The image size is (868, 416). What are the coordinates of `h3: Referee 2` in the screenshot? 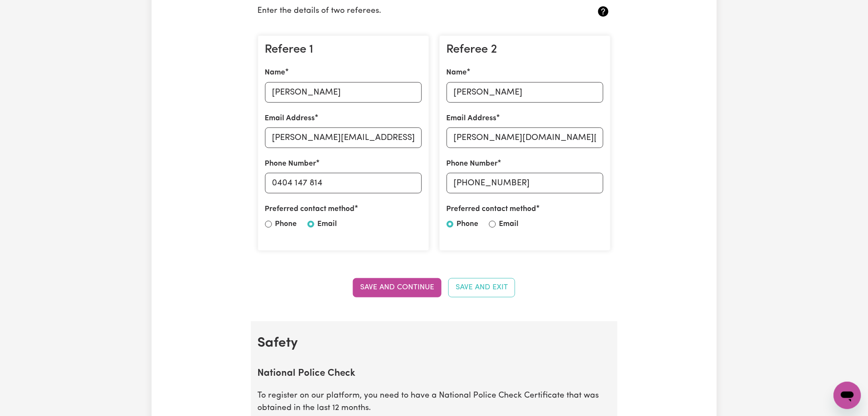 It's located at (525, 50).